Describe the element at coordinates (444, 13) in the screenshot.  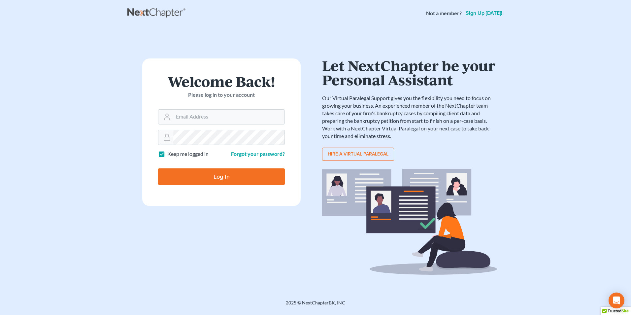
I see `strong: Not a member?` at that location.